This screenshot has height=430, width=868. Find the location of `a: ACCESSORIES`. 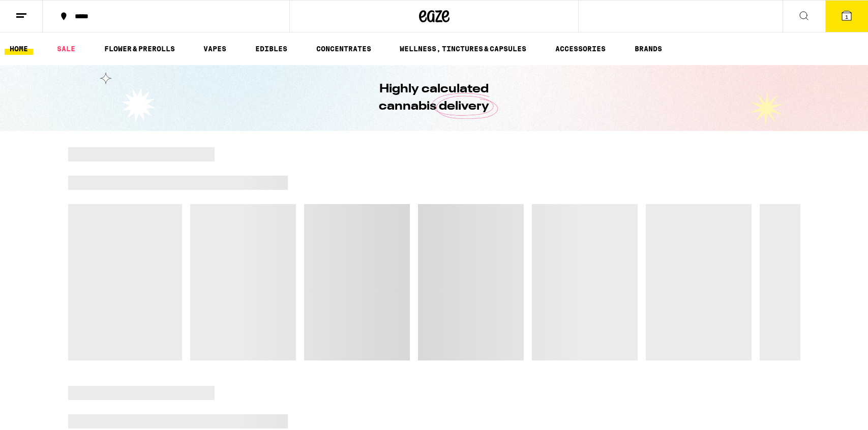

a: ACCESSORIES is located at coordinates (580, 49).